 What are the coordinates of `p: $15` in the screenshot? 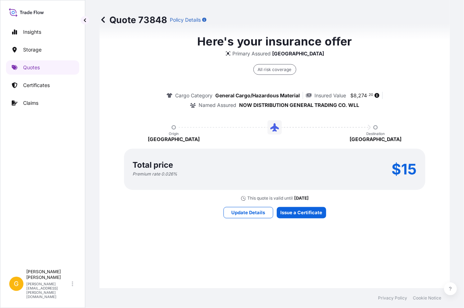 It's located at (404, 170).